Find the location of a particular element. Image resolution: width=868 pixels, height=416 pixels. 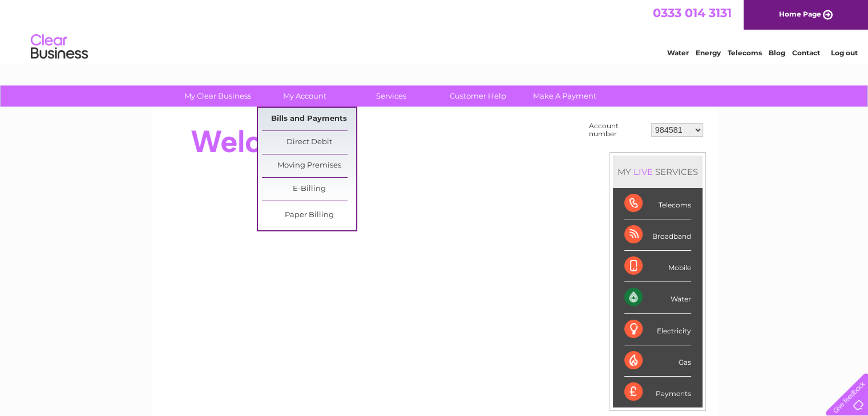

div: Electricity is located at coordinates (658, 329).